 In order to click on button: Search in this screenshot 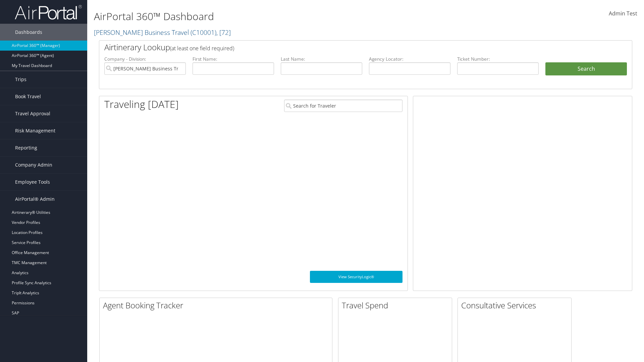, I will do `click(586, 69)`.